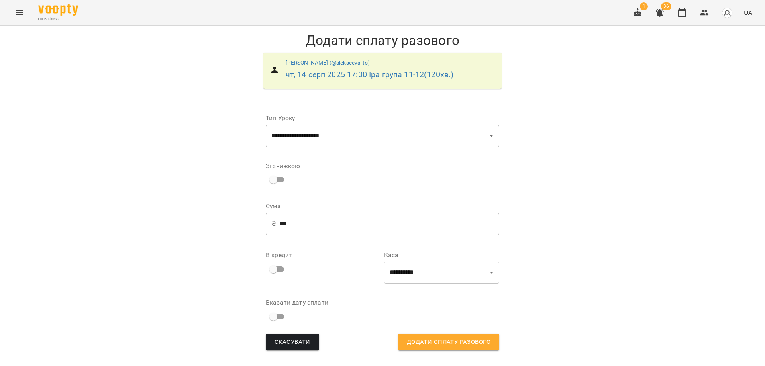 The height and width of the screenshot is (366, 765). I want to click on a: чт, 14 серп 2025 17:00 Іра група 11-12(120хв.), so click(370, 75).